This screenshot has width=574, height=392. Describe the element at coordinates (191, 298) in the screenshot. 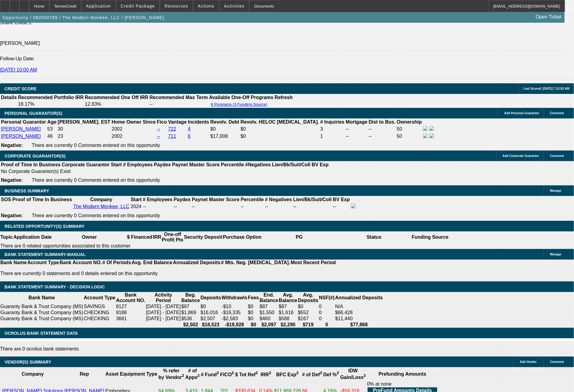

I see `th: Beg. Balance` at that location.